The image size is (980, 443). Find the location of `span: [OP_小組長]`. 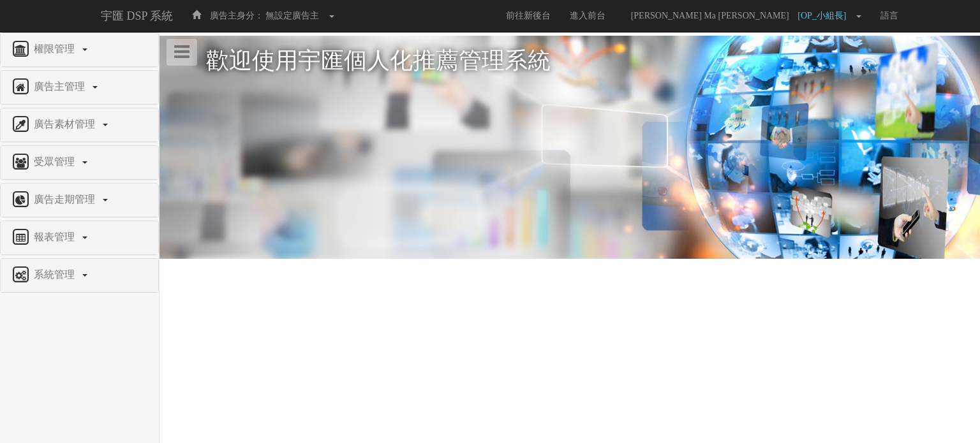

span: [OP_小組長] is located at coordinates (825, 15).